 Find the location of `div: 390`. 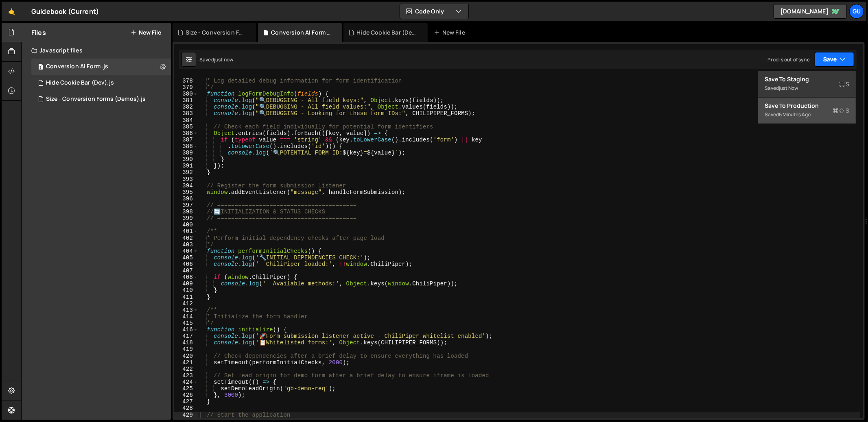

div: 390 is located at coordinates (186, 159).